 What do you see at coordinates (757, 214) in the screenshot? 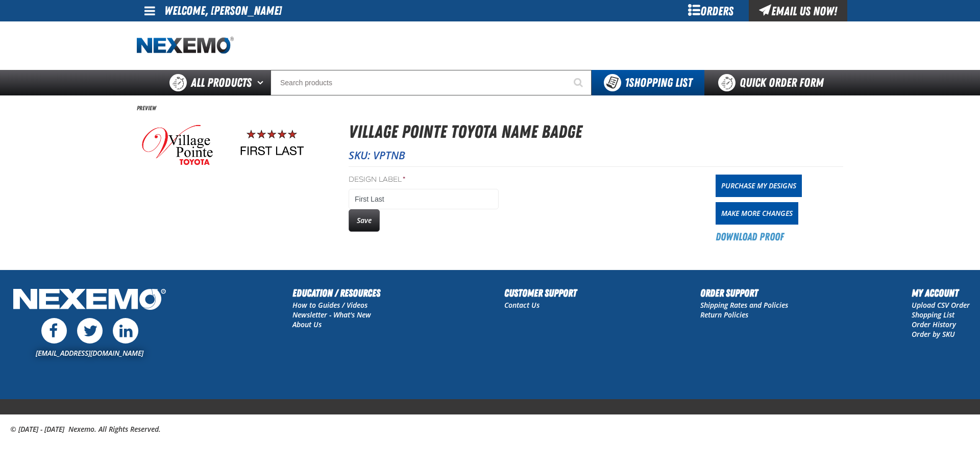
I see `a: Make More Changes` at bounding box center [757, 214].